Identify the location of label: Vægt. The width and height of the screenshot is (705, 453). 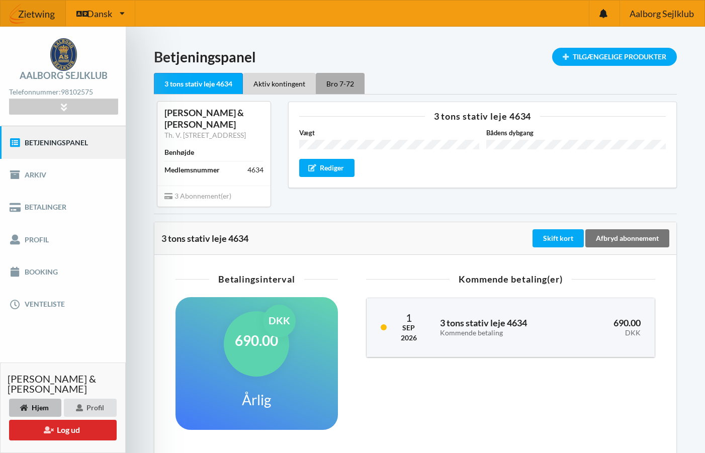
(389, 133).